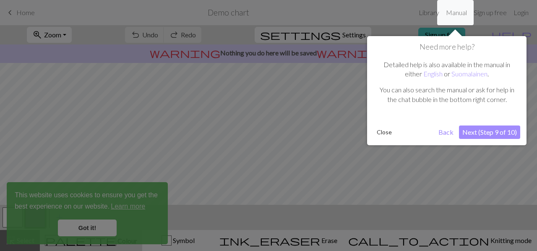  Describe the element at coordinates (447, 91) in the screenshot. I see `div: Need more help?` at that location.